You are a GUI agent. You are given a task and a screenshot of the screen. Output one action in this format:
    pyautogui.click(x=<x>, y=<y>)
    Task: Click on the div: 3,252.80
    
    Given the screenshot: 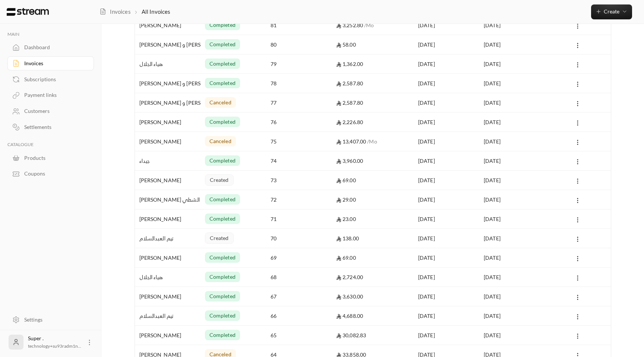 What is the action you would take?
    pyautogui.click(x=373, y=25)
    